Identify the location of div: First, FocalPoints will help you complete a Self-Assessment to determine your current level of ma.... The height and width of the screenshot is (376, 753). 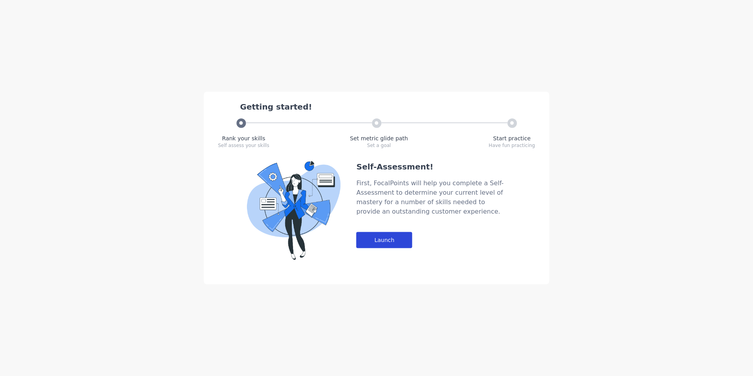
(431, 197).